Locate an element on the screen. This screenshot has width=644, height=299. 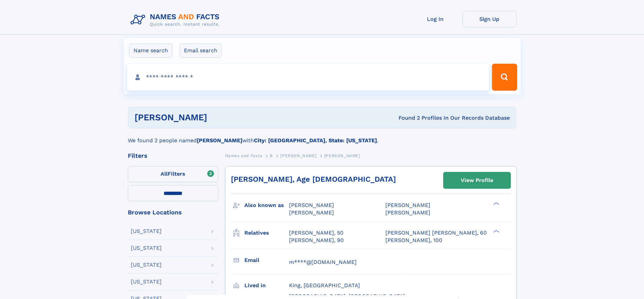
button: Search Button is located at coordinates (504, 77).